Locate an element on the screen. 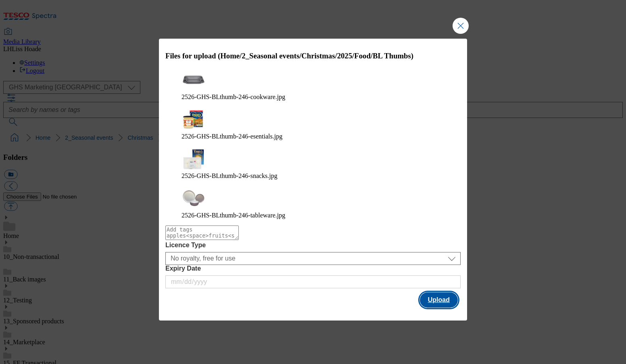 The width and height of the screenshot is (626, 364). figcaption: 2526-GHS-BLthumb-246-tableware.jpg is located at coordinates (313, 215).